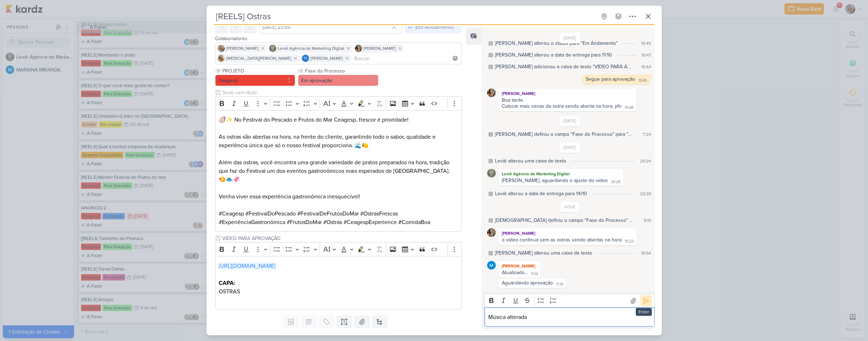 The height and width of the screenshot is (341, 868). Describe the element at coordinates (646, 43) in the screenshot. I see `div: 10:45` at that location.